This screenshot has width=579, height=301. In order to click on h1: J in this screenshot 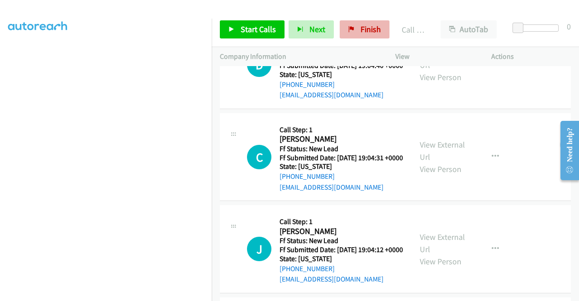, I will do `click(259, 249)`.